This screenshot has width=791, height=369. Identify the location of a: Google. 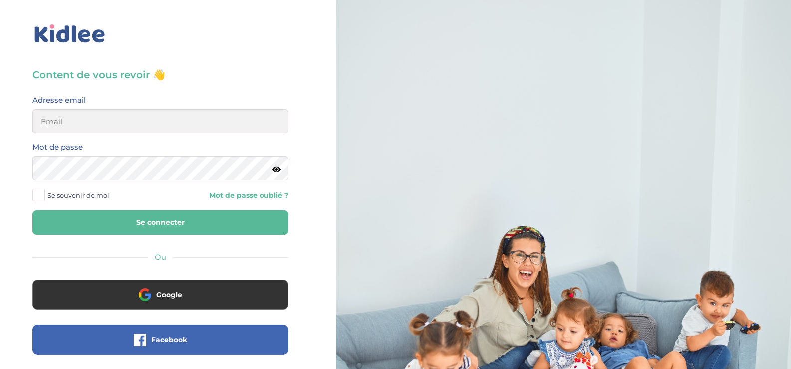
(160, 301).